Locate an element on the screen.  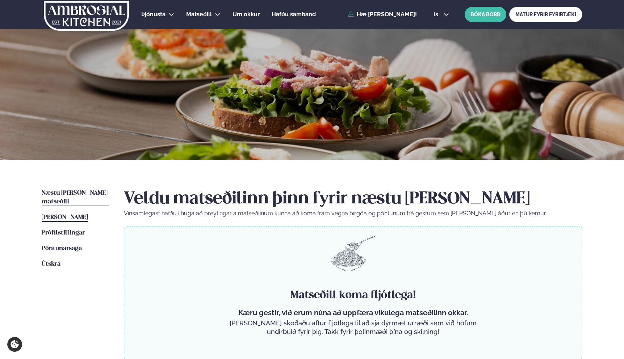
span: Þjónusta is located at coordinates (153, 14).